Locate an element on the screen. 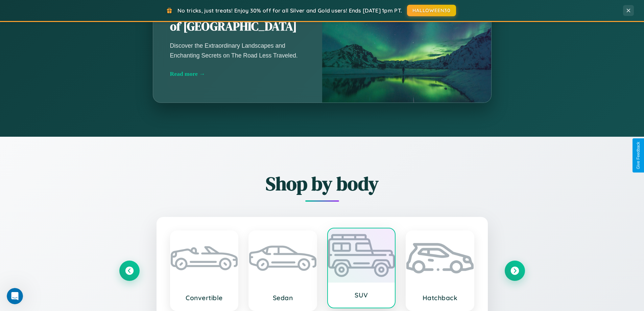 The height and width of the screenshot is (311, 644). h2: Shop by body is located at coordinates (322, 184).